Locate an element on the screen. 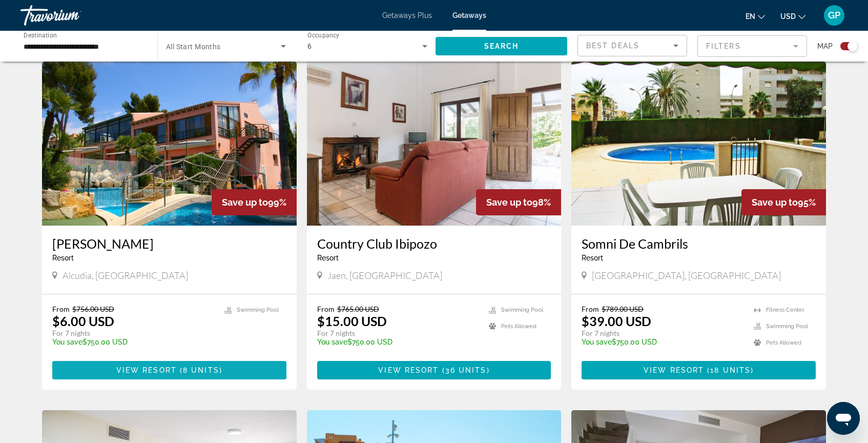 The width and height of the screenshot is (868, 443). button: View Resort(18 units) is located at coordinates (698, 370).